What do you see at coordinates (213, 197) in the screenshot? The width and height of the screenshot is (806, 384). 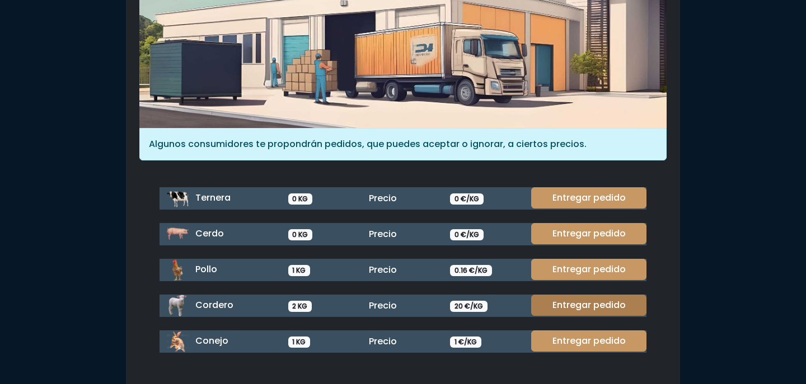 I see `span: Ternera` at bounding box center [213, 197].